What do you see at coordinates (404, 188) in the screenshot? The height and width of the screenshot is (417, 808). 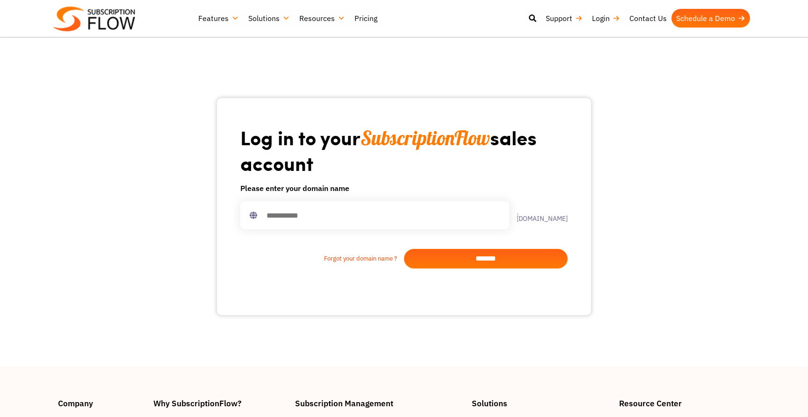 I see `h6: Please enter your domain name` at bounding box center [404, 188].